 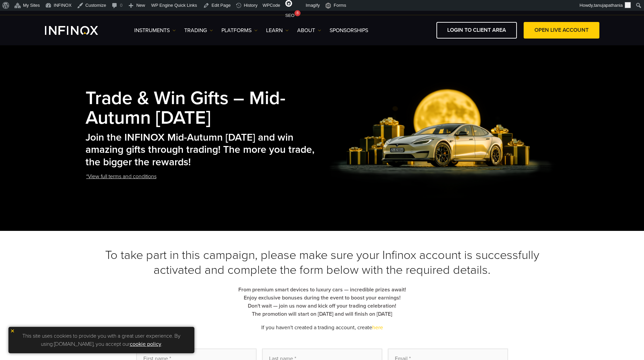 I want to click on h3: To take part in this campaign, please make sure your Infinox account is successfully activated an..., so click(x=322, y=263).